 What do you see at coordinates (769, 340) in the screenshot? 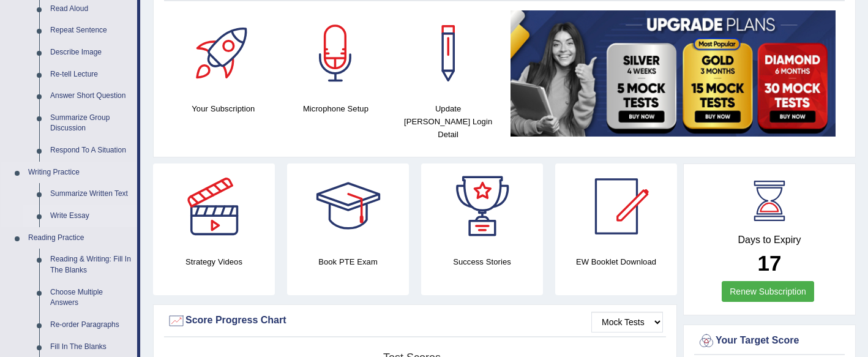
I see `div: Your Target Score` at bounding box center [769, 340].